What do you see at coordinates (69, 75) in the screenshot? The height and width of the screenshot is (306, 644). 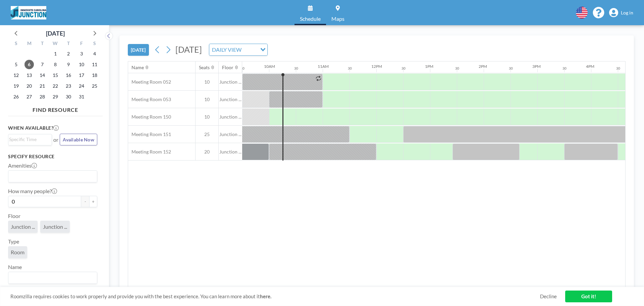 I see `span: Thursday, October 16, 2025` at bounding box center [69, 75].